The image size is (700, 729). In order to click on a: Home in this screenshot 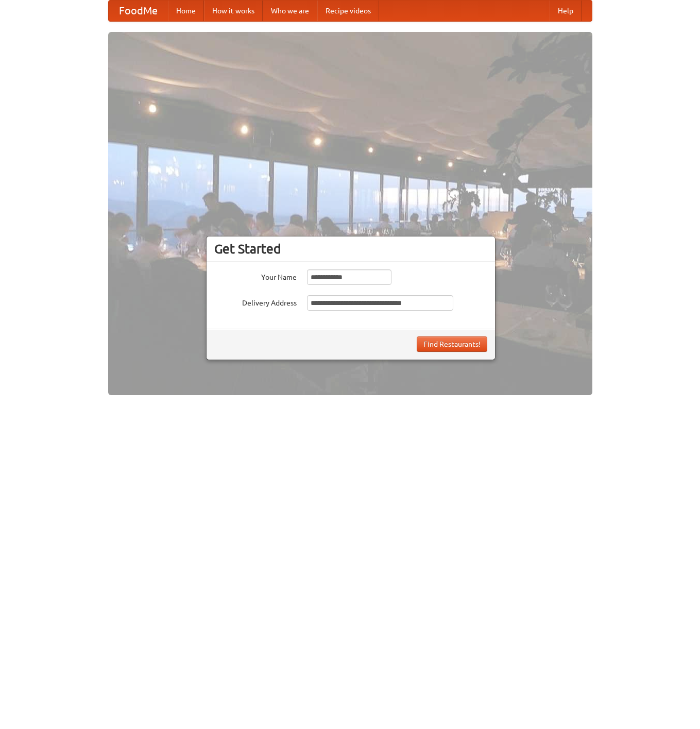, I will do `click(186, 10)`.